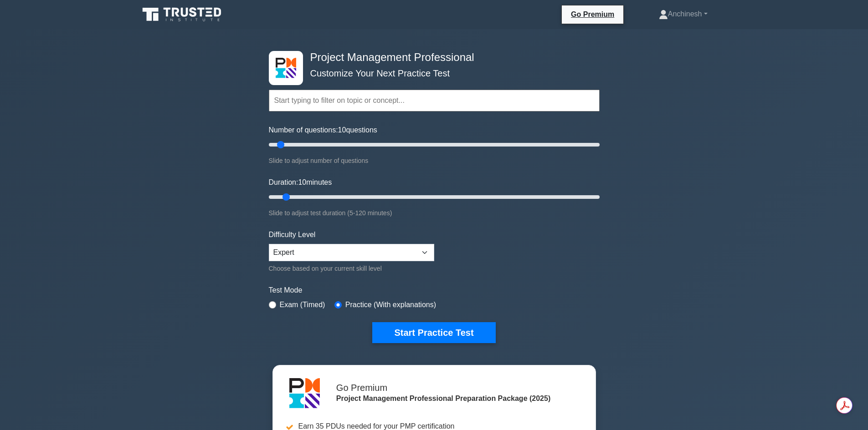 The height and width of the screenshot is (430, 868). I want to click on label: Practice (With explanations), so click(390, 305).